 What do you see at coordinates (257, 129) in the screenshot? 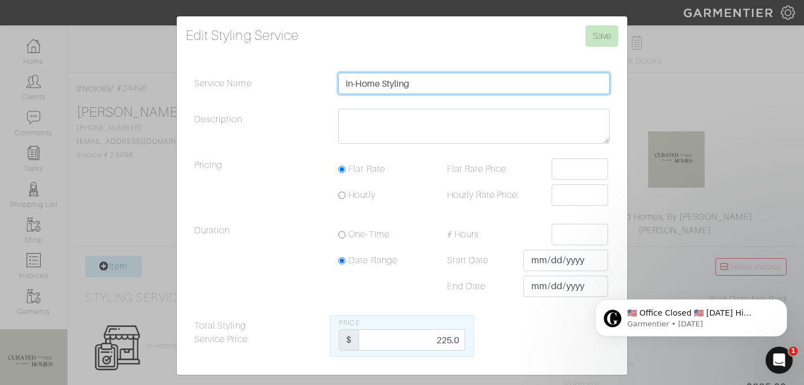
I see `label: Description` at bounding box center [257, 129].